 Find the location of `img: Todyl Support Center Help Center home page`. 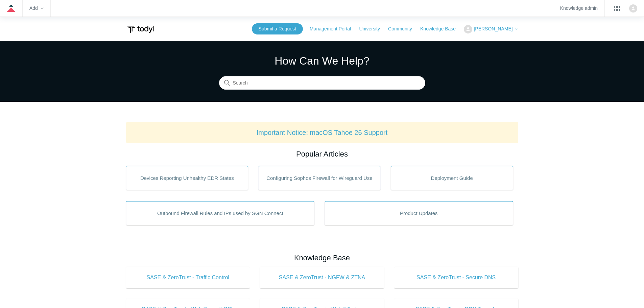

img: Todyl Support Center Help Center home page is located at coordinates (140, 29).